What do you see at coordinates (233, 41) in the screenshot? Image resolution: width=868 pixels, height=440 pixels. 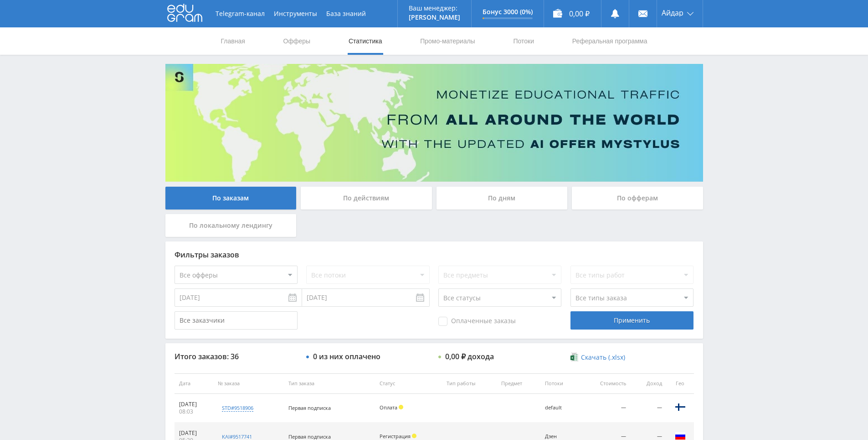 I see `a: Главная` at bounding box center [233, 41].